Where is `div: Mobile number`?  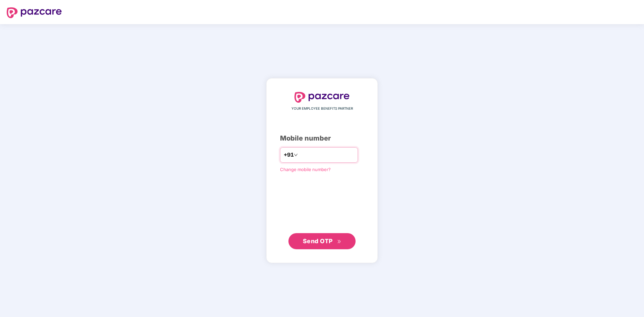 div: Mobile number is located at coordinates (322, 138).